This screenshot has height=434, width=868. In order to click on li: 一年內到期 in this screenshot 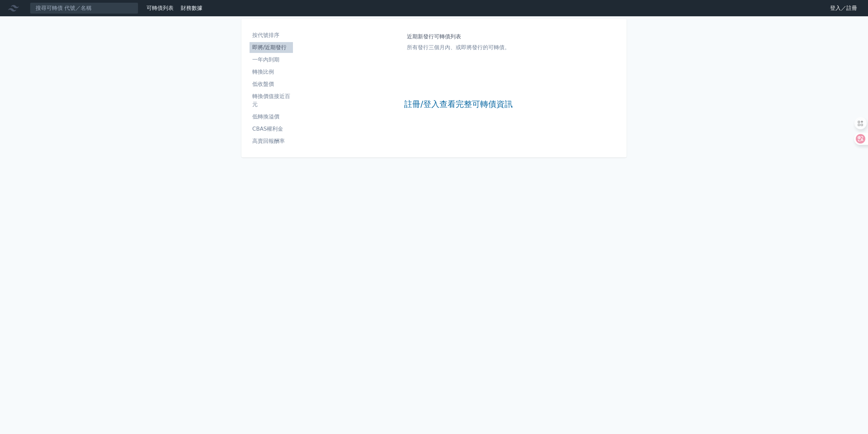, I will do `click(271, 60)`.